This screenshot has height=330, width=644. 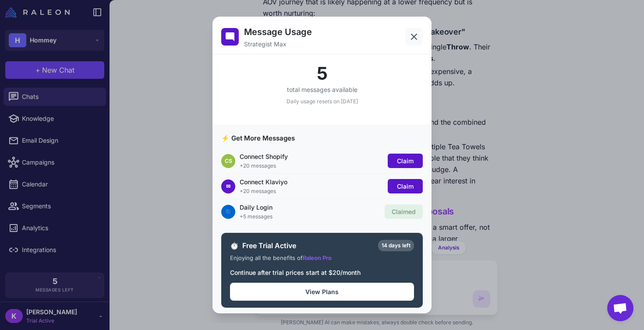 I want to click on h3: ⚡ Get More Messages, so click(x=322, y=139).